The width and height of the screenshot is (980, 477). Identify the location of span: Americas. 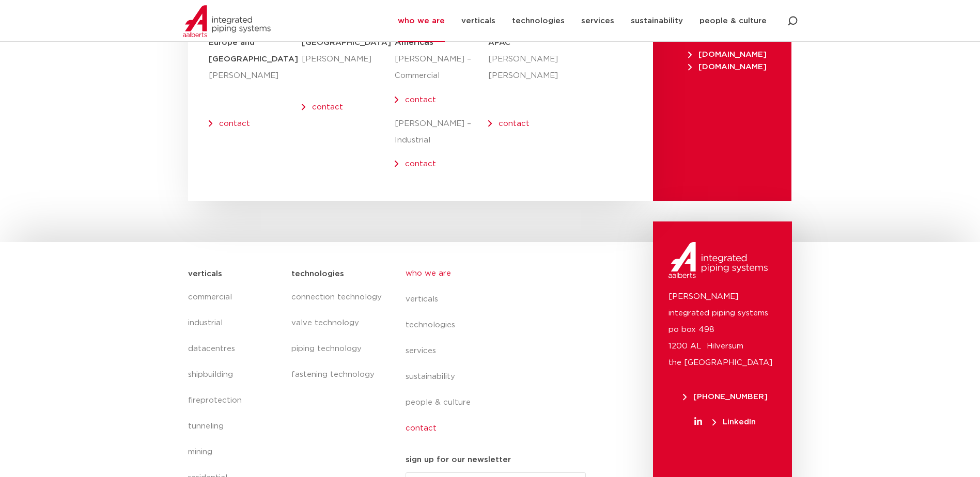
(414, 42).